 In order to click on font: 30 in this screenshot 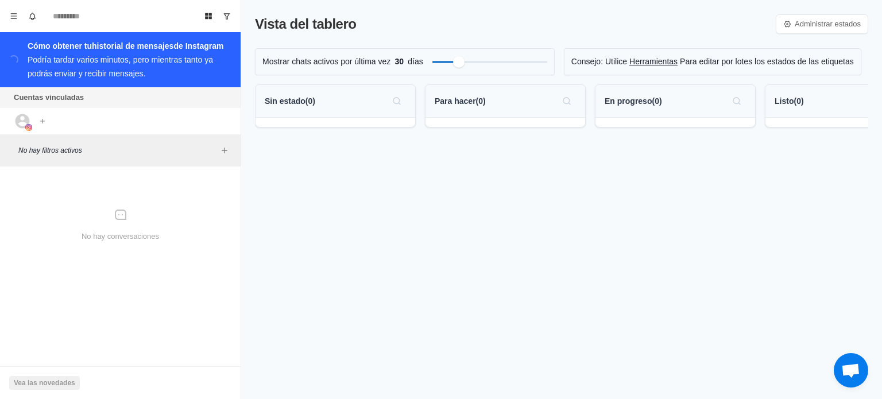, I will do `click(399, 61)`.